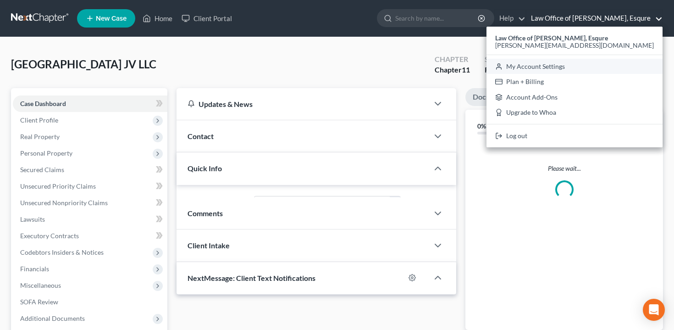 The height and width of the screenshot is (330, 674). I want to click on div: Updates & News, so click(303, 104).